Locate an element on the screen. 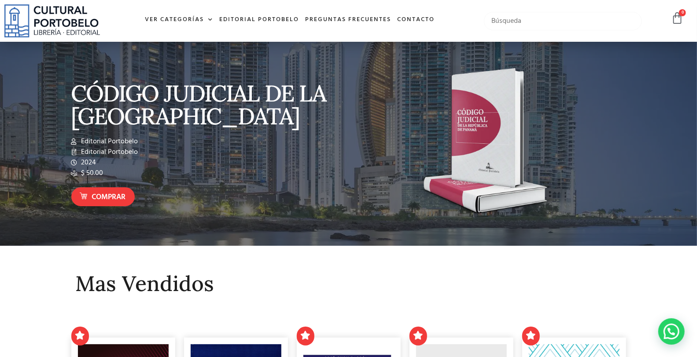  a: Editorial Portobelo is located at coordinates (259, 20).